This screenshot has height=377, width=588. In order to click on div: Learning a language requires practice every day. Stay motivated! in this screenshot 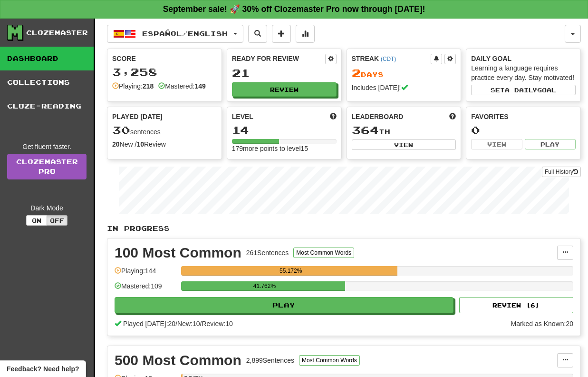, I will do `click(523, 73)`.